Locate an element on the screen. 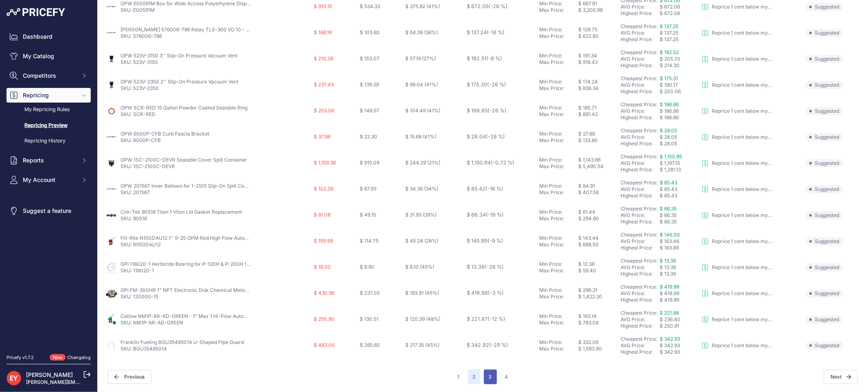 Image resolution: width=868 pixels, height=392 pixels. span: $ 85.43 is located at coordinates (668, 182).